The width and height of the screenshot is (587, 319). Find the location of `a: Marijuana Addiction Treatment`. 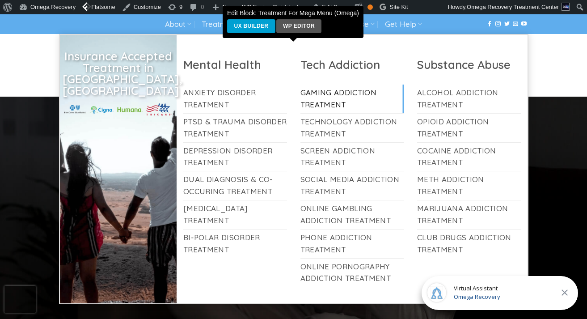

a: Marijuana Addiction Treatment is located at coordinates (469, 215).